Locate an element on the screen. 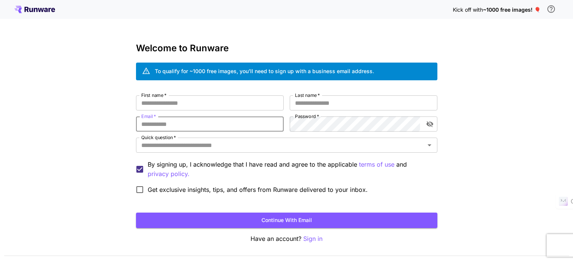 This screenshot has width=573, height=262. p: terms of use is located at coordinates (377, 164).